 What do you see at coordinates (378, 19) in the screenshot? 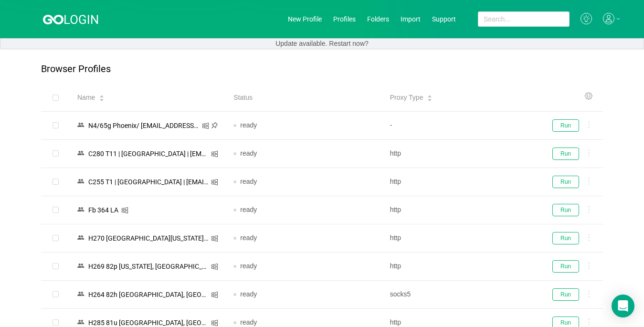
I see `a: Folders` at bounding box center [378, 19].